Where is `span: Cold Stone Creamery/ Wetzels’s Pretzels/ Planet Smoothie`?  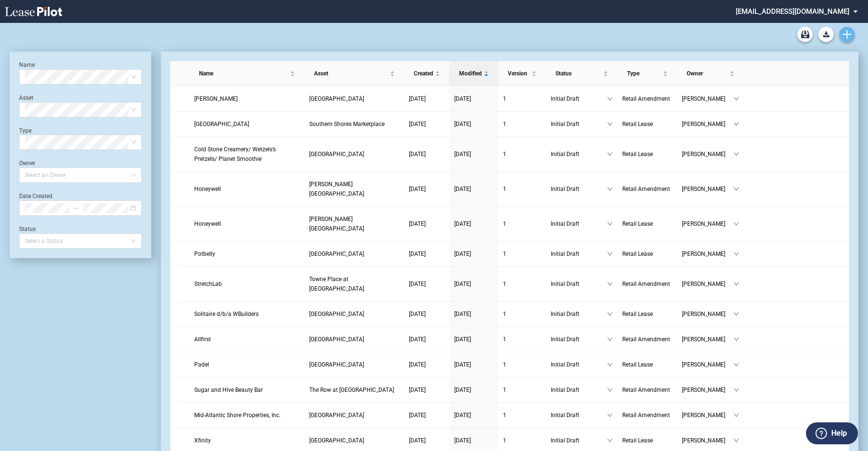 span: Cold Stone Creamery/ Wetzels’s Pretzels/ Planet Smoothie is located at coordinates (235, 154).